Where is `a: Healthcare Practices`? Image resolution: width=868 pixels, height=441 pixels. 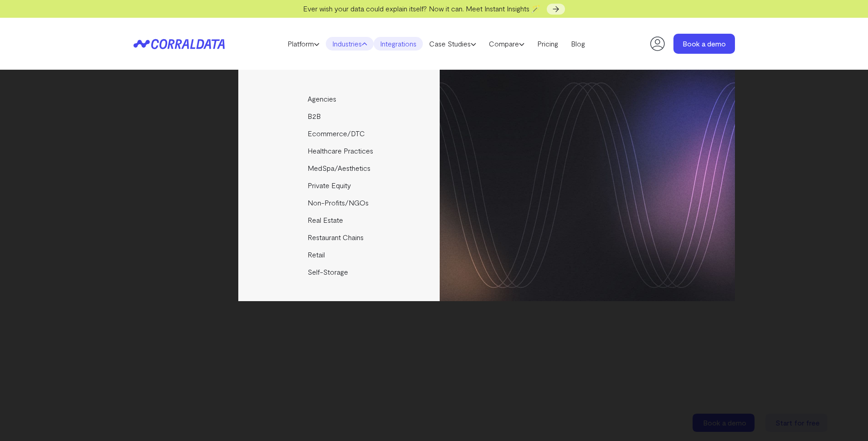 a: Healthcare Practices is located at coordinates (339, 151).